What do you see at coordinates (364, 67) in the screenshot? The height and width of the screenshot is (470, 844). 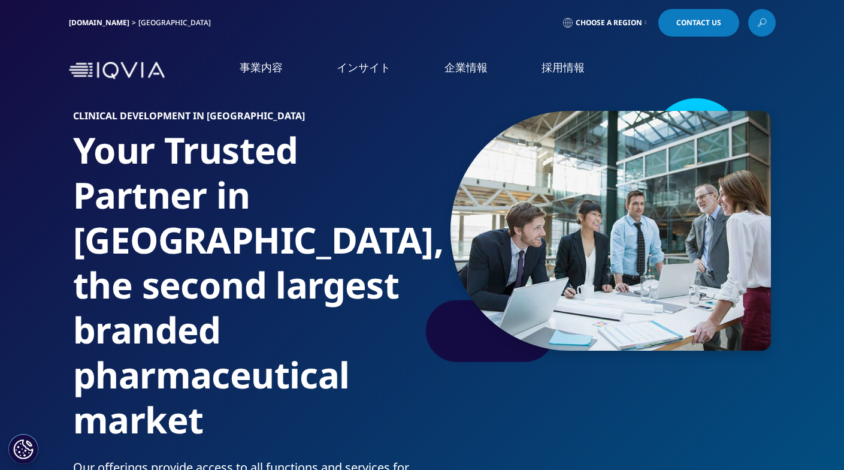 I see `a: インサイト` at bounding box center [364, 67].